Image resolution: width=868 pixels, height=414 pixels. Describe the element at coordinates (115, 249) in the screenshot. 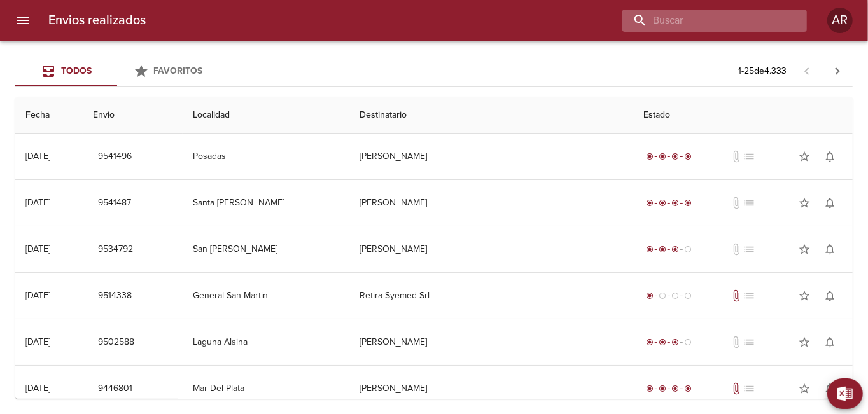

I see `button: 9534792` at that location.